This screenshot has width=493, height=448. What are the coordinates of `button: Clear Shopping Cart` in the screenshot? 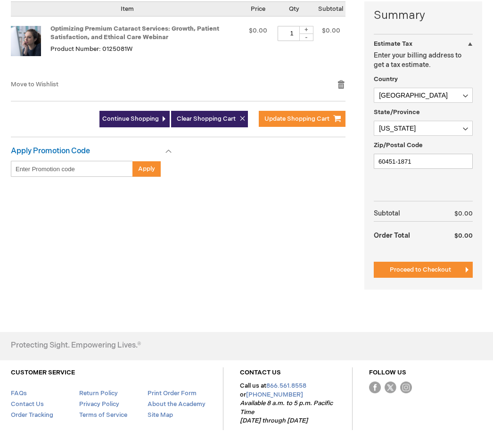 It's located at (210, 119).